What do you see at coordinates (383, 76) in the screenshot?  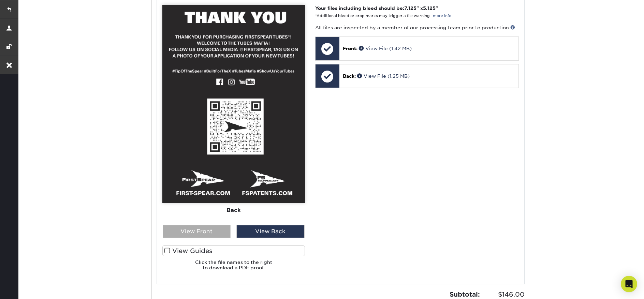 I see `a: View File (1.25 MB)` at bounding box center [383, 76].